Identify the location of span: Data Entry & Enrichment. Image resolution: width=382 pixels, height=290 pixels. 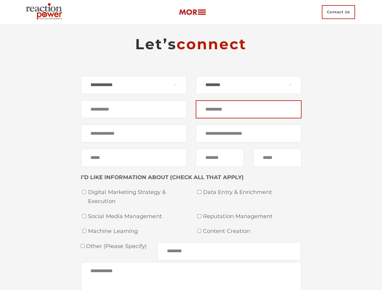
(252, 193).